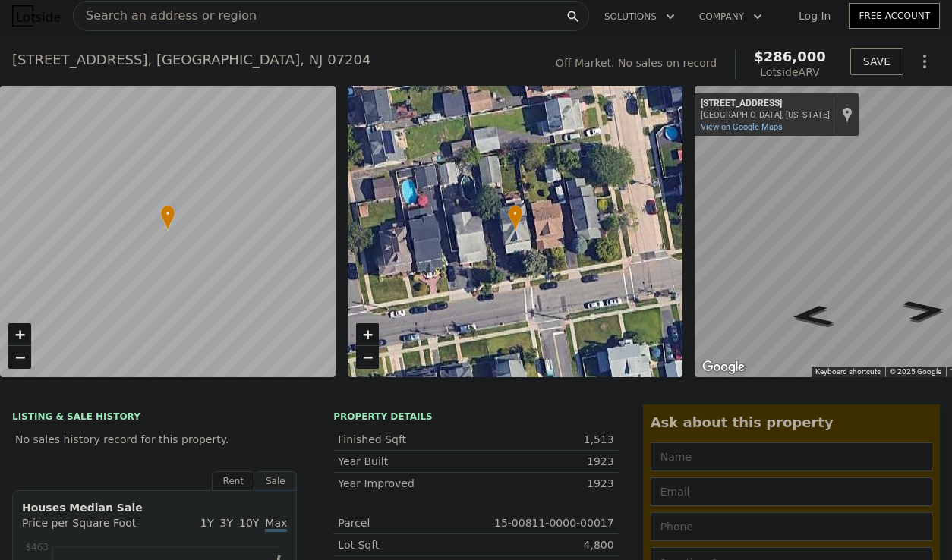 Image resolution: width=952 pixels, height=560 pixels. What do you see at coordinates (233, 481) in the screenshot?
I see `div: Rent` at bounding box center [233, 481].